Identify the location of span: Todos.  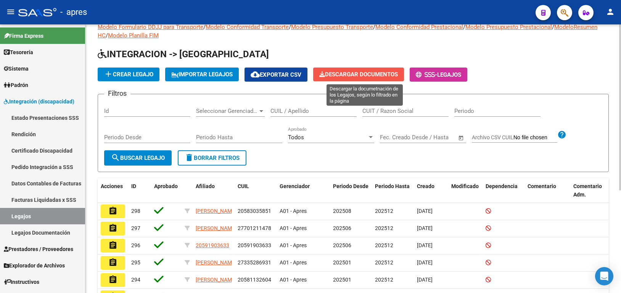
(296, 137).